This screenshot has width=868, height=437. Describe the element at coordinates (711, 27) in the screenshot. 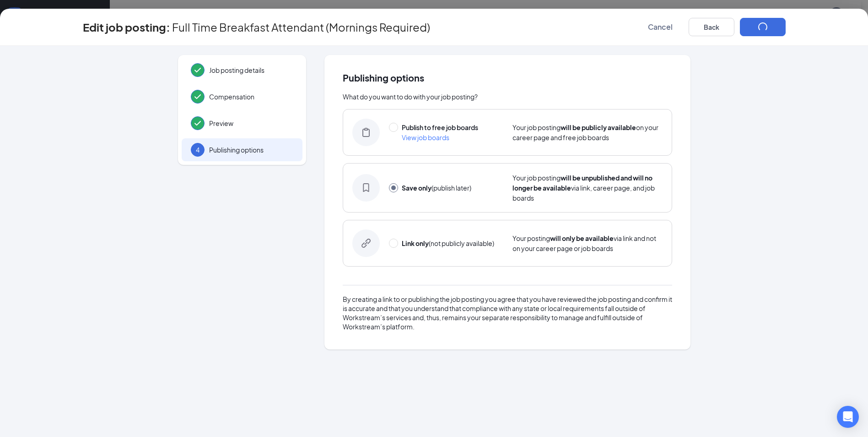

I see `button: Back` at that location.